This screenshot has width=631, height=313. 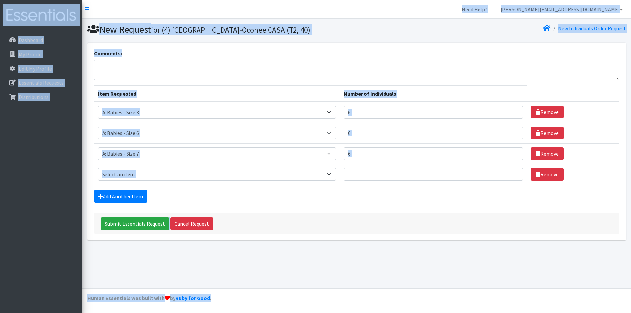 I want to click on input: Submit Essentials Request, so click(x=135, y=224).